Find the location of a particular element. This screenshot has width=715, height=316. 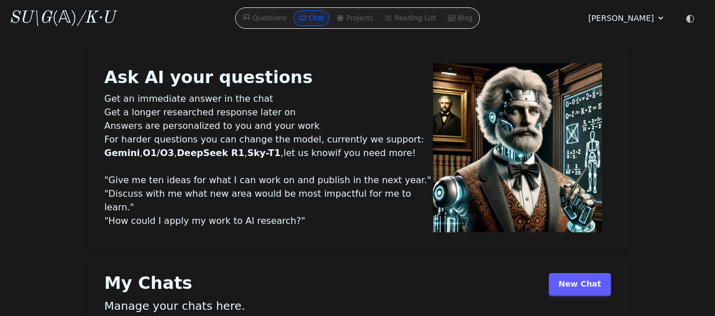

a: Reading List is located at coordinates (410, 18).